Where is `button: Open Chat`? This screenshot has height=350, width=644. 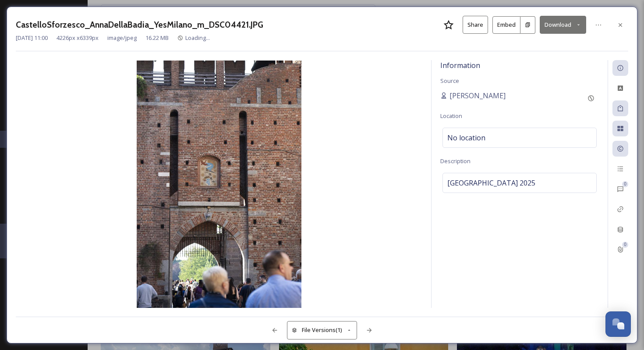
button: Open Chat is located at coordinates (618, 324).